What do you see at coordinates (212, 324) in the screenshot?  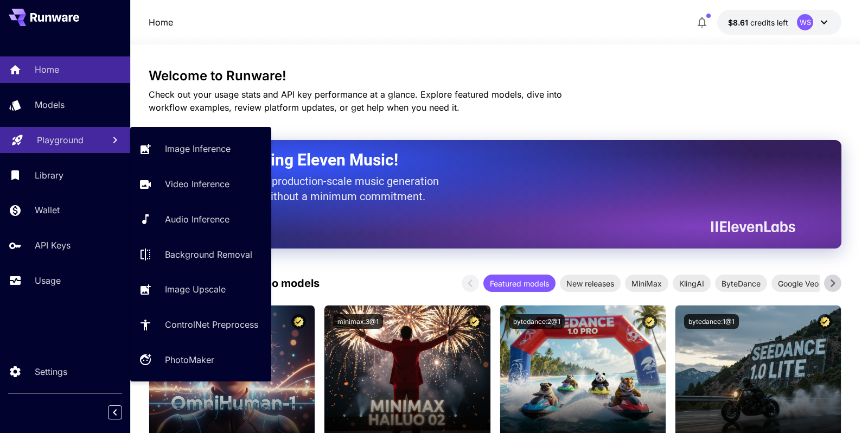 I see `p: ControlNet Preprocess` at bounding box center [212, 324].